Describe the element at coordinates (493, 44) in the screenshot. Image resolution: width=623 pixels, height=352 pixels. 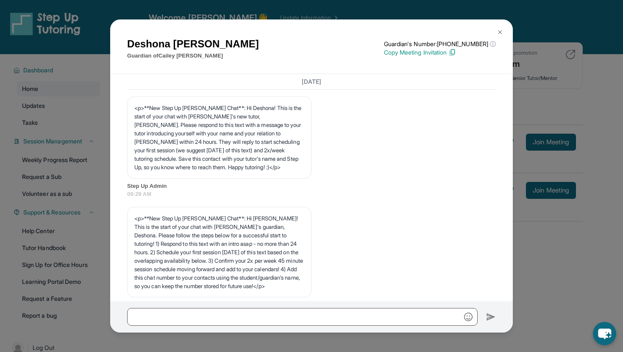
I see `span: ⓘ` at that location.